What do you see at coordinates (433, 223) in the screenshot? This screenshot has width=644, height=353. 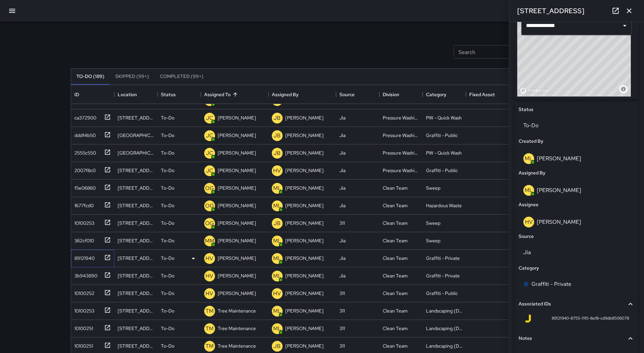 I see `div: Sweep` at bounding box center [433, 223].